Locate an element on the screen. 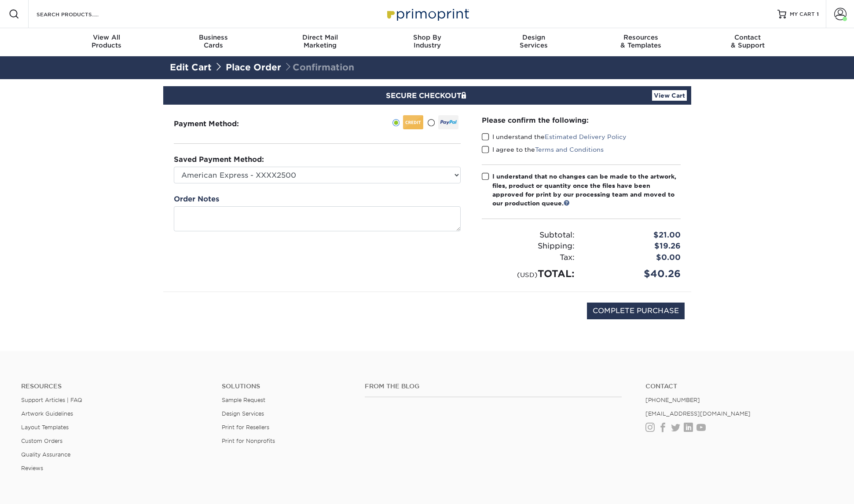 Image resolution: width=854 pixels, height=504 pixels. a: Terms and Conditions is located at coordinates (569, 150).